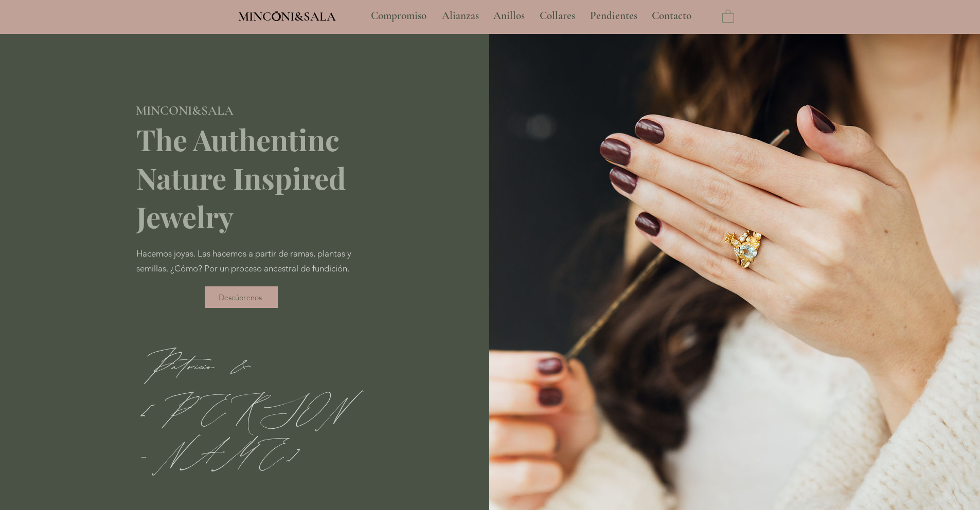 This screenshot has height=510, width=980. I want to click on p: Alianzas, so click(460, 16).